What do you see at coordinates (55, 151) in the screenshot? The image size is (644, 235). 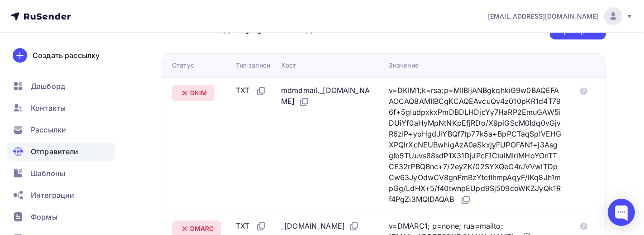 I see `span: Отправители` at bounding box center [55, 151].